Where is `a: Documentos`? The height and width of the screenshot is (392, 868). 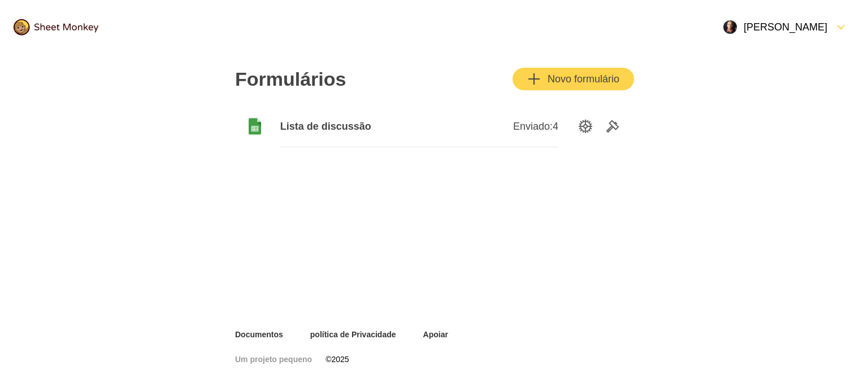 a: Documentos is located at coordinates (259, 335).